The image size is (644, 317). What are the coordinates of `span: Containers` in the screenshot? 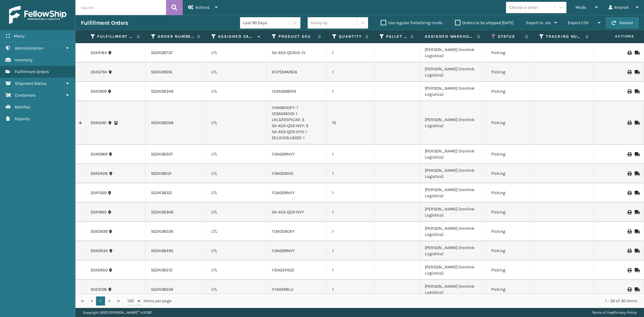 It's located at (25, 95).